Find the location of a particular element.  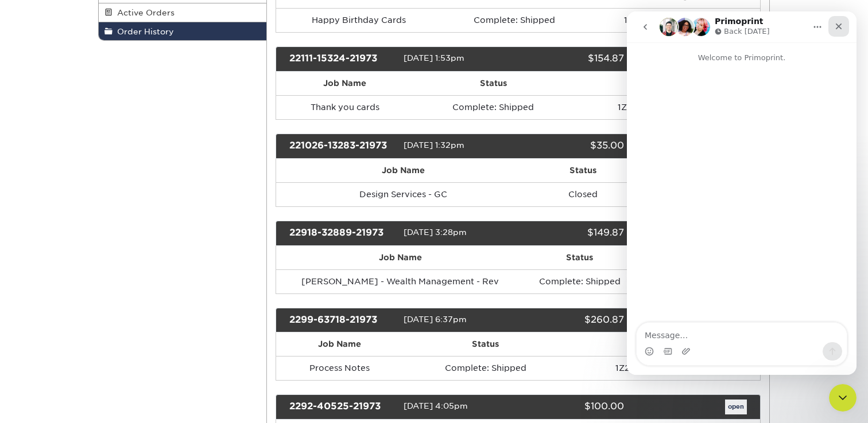

img: Profile image for Brent is located at coordinates (42, 16).